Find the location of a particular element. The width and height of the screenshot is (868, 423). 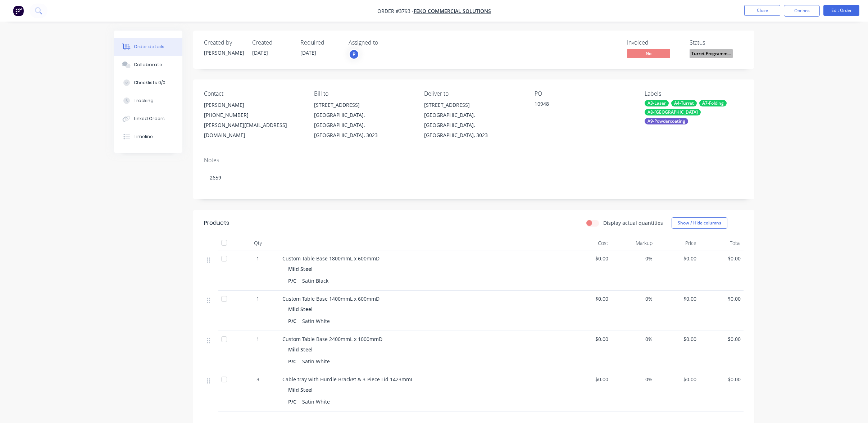

div: Total is located at coordinates (722, 243).